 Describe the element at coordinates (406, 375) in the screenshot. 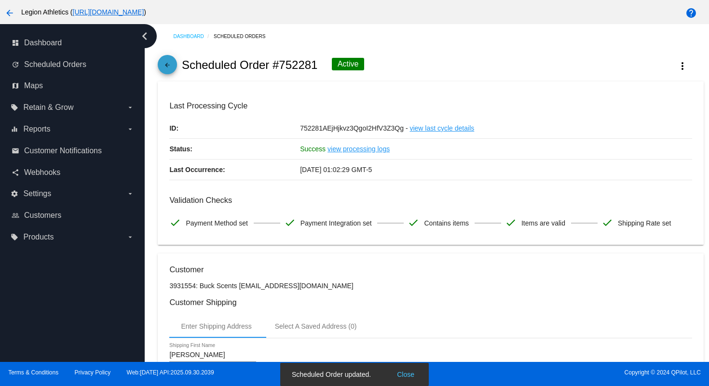

I see `button: Close` at that location.